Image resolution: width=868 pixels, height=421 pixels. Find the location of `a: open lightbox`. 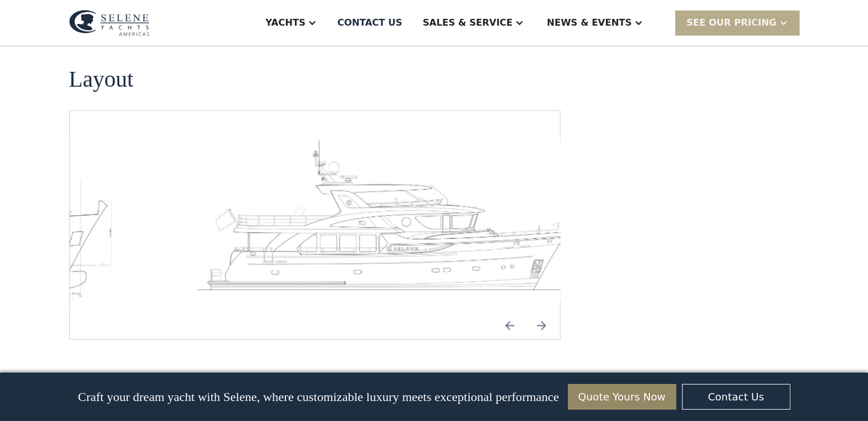

a: open lightbox is located at coordinates (387, 220).